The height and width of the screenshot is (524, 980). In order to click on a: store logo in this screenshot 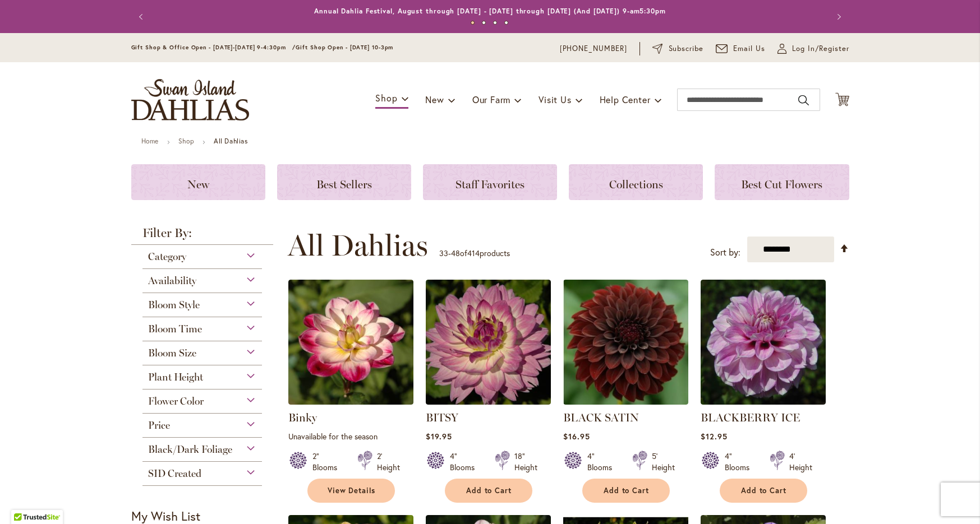, I will do `click(190, 100)`.